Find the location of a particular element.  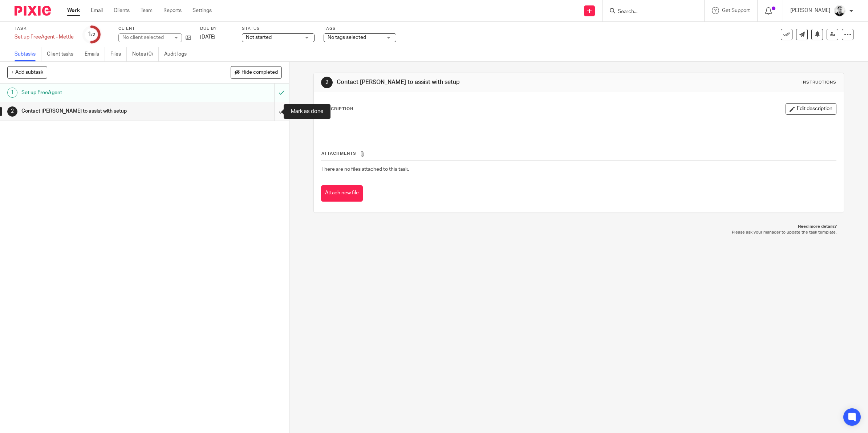

a: Subtasks is located at coordinates (28, 54).